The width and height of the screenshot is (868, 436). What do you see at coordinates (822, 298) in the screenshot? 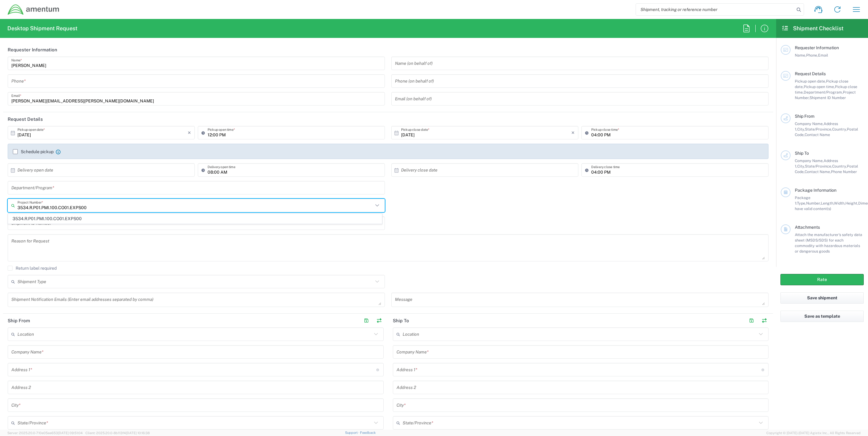
I see `button: Save shipment` at bounding box center [822, 298].